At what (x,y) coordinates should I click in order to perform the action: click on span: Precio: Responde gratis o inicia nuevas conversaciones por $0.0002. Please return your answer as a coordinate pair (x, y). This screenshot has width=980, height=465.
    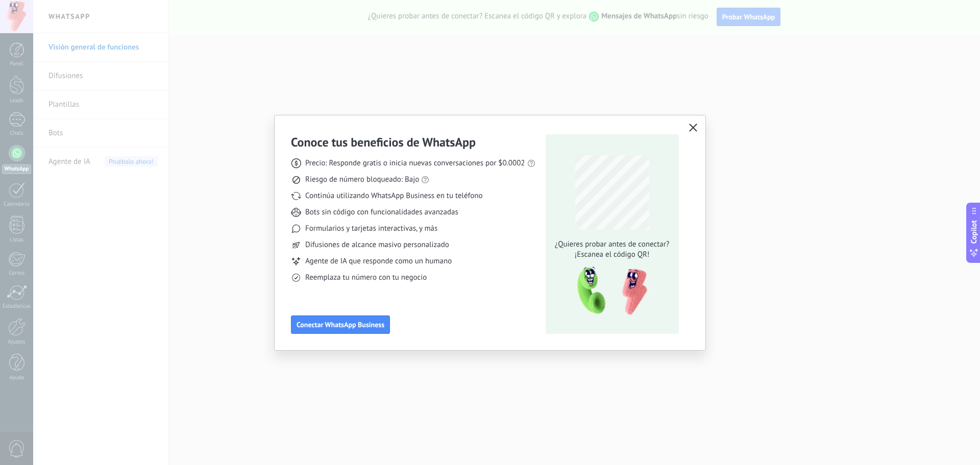
    Looking at the image, I should click on (415, 163).